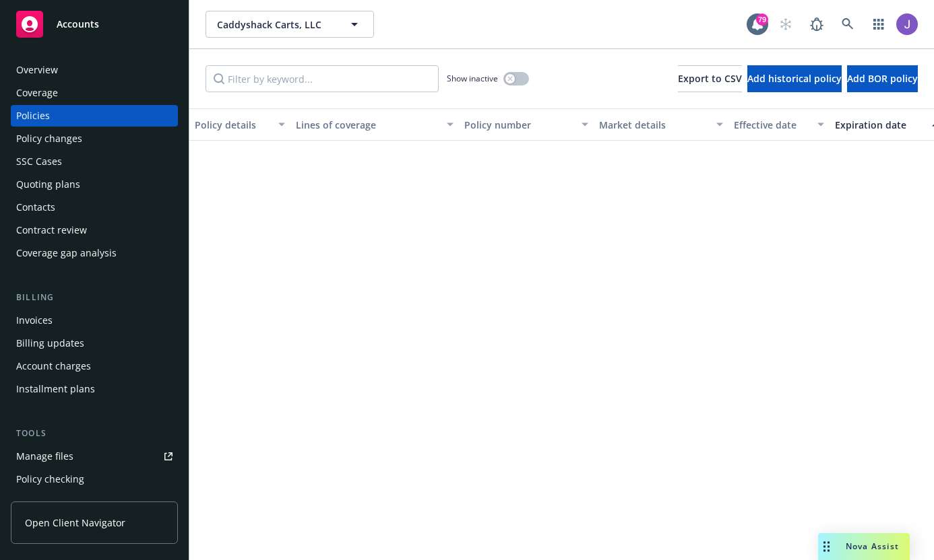 The image size is (934, 560). Describe the element at coordinates (653, 125) in the screenshot. I see `div: Market details` at that location.